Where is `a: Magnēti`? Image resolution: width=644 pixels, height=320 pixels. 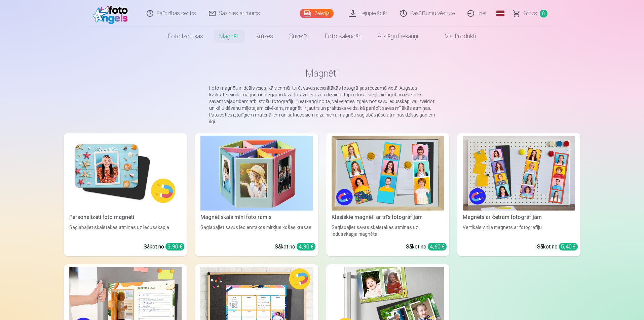 a: Magnēti is located at coordinates (230, 36).